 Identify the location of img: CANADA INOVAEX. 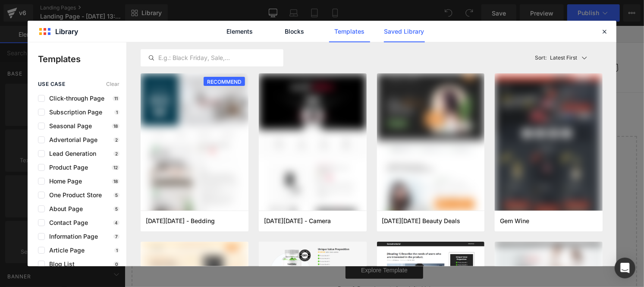
(87, 42).